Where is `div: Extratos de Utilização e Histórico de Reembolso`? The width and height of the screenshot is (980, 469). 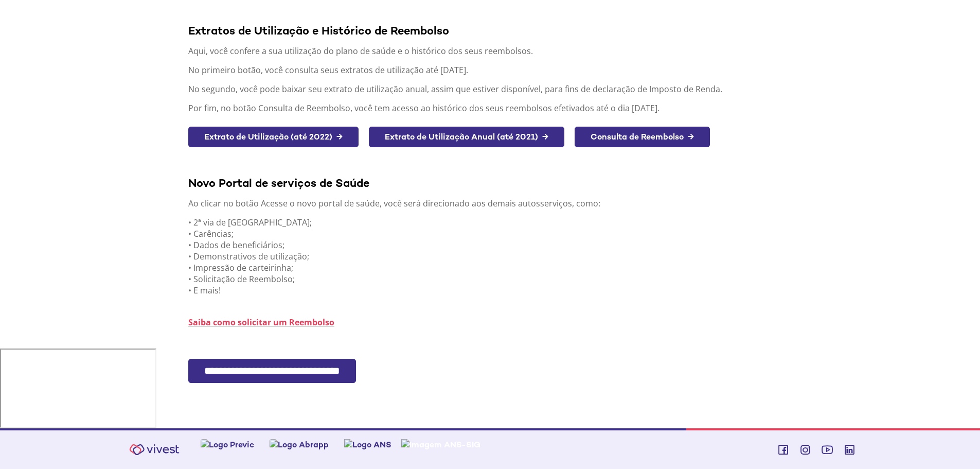
div: Extratos de Utilização e Histórico de Reembolso is located at coordinates (494, 31).